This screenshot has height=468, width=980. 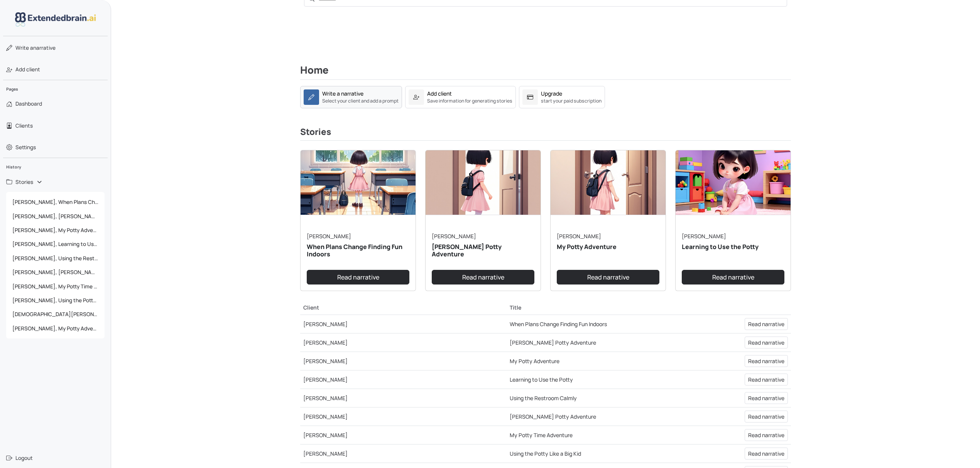 What do you see at coordinates (534, 361) in the screenshot?
I see `a: My Potty Adventure` at bounding box center [534, 361].